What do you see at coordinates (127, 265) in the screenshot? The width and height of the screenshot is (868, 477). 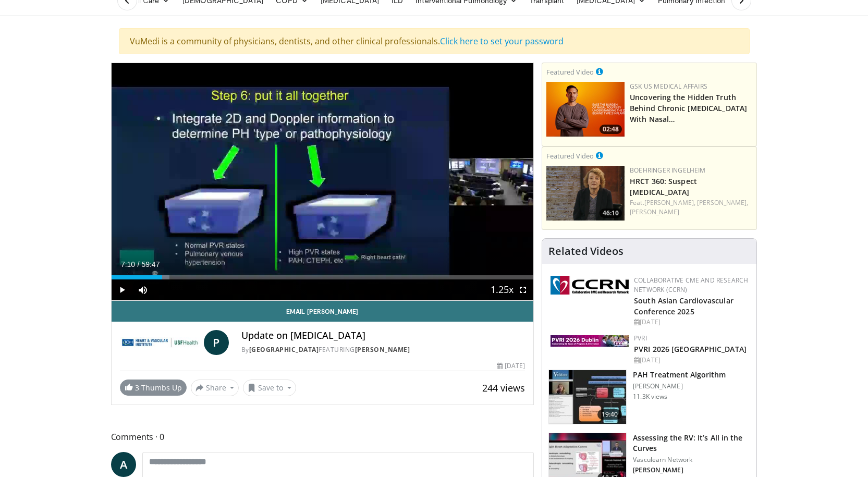 I see `span: 7:10` at bounding box center [127, 265].